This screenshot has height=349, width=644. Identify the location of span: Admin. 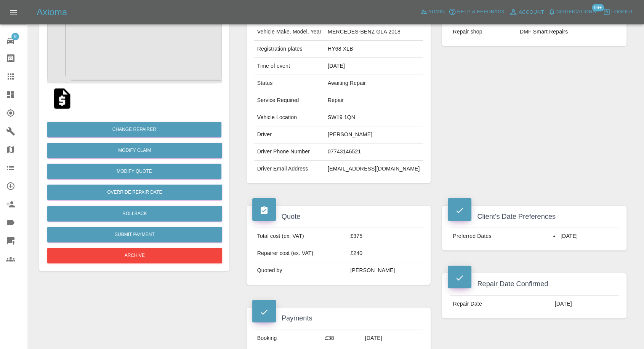
(437, 12).